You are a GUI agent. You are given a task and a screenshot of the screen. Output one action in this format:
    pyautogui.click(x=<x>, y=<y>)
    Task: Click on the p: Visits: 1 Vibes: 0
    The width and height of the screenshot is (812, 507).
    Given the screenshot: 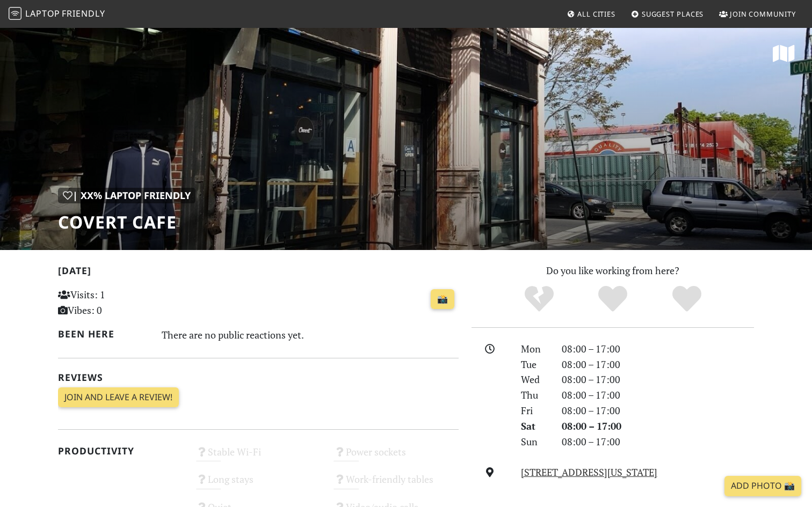 What is the action you would take?
    pyautogui.click(x=120, y=303)
    